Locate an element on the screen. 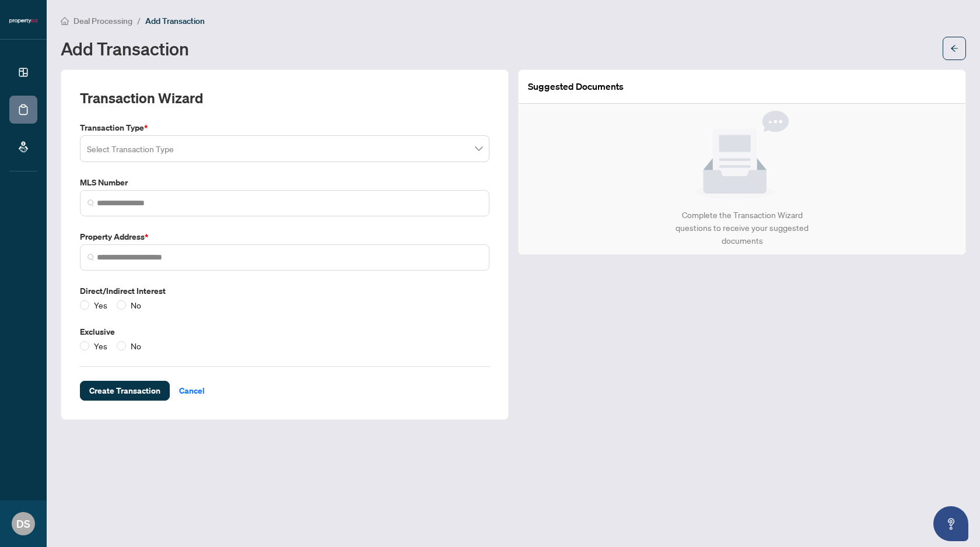  button: Create Transaction is located at coordinates (125, 391).